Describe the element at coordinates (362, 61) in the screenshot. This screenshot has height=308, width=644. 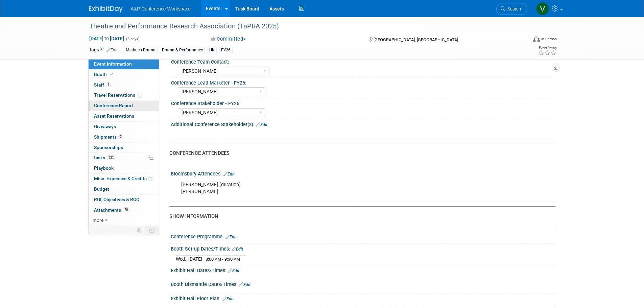
I see `div: Conference Team Contact:` at that location.